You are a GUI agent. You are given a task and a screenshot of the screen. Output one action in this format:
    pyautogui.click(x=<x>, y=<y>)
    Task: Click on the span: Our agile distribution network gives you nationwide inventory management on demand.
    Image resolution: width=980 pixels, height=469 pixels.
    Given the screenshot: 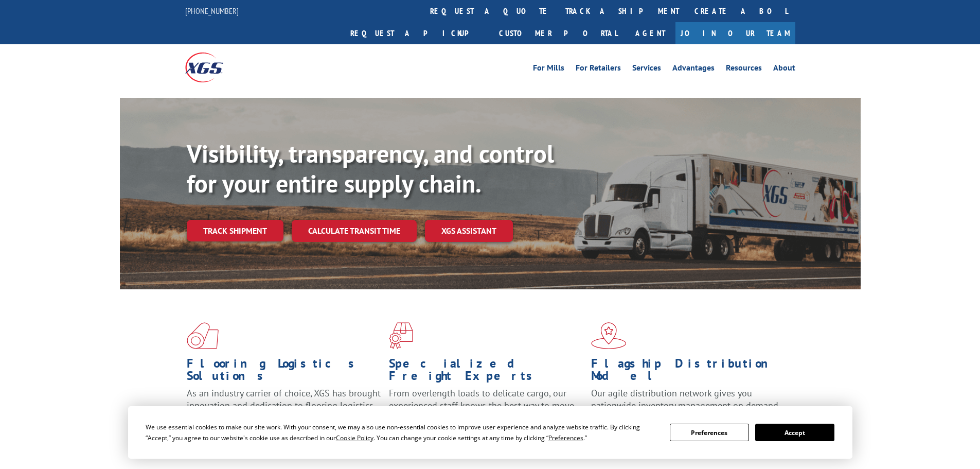 What is the action you would take?
    pyautogui.click(x=686, y=399)
    